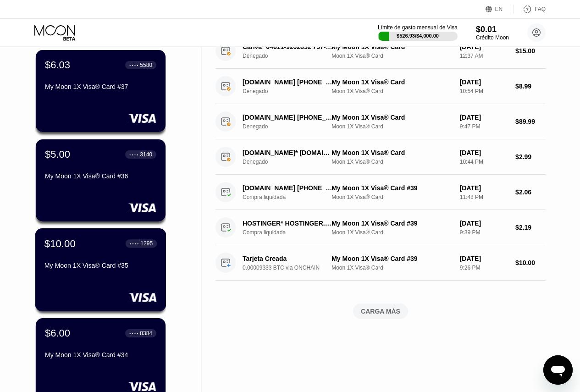  Describe the element at coordinates (100, 266) in the screenshot. I see `div: My Moon 1X Visa® Card #35` at that location.